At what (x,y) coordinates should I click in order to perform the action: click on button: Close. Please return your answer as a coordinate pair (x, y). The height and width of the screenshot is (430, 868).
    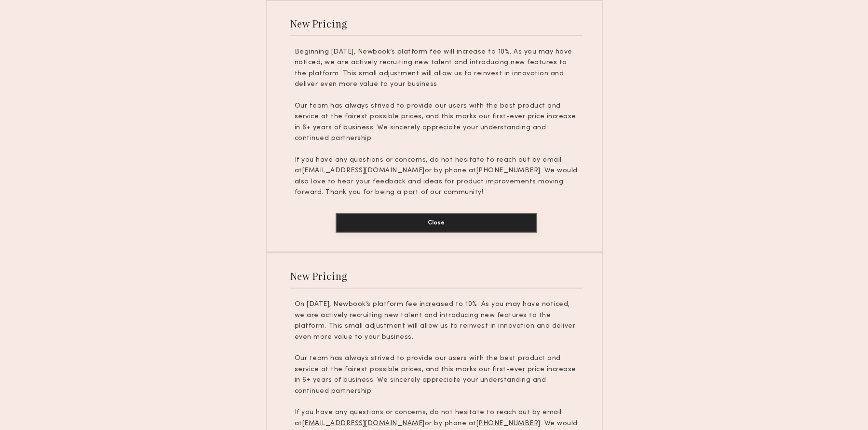
    Looking at the image, I should click on (436, 223).